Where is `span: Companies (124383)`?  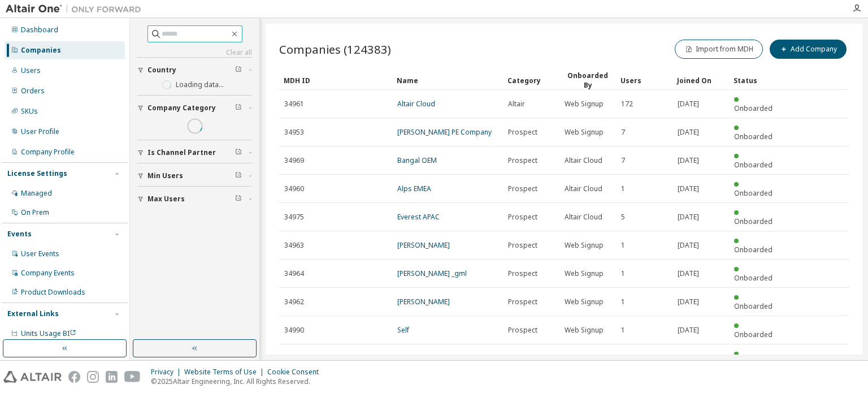 span: Companies (124383) is located at coordinates (335, 49).